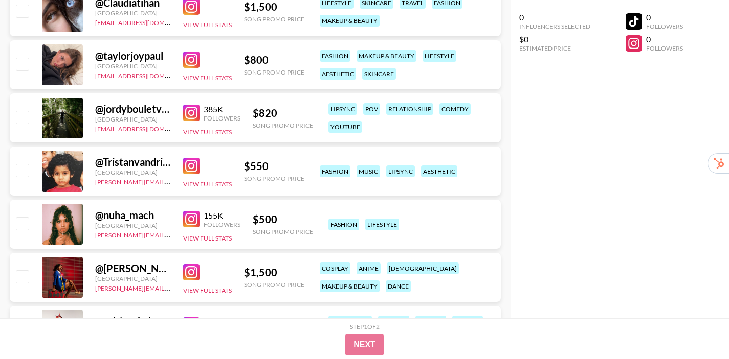  Describe the element at coordinates (379, 74) in the screenshot. I see `div: skincare` at that location.